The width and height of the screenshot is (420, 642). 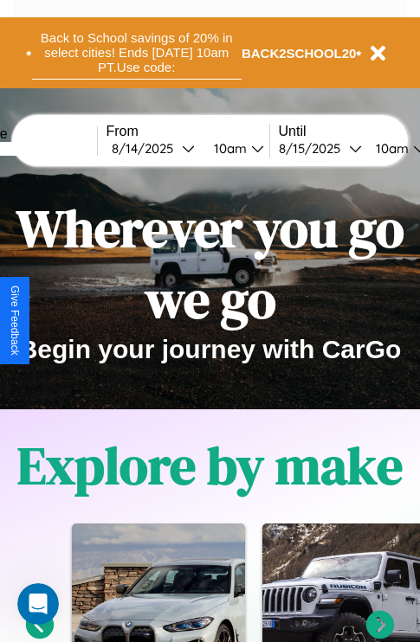 I want to click on b: BACK2SCHOOL20, so click(x=299, y=53).